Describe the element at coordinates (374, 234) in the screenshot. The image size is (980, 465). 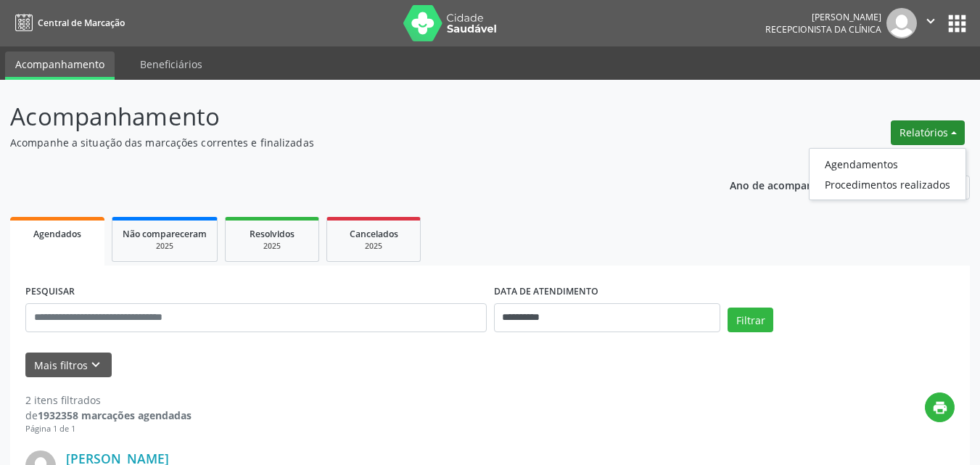
I see `span: Cancelados` at that location.